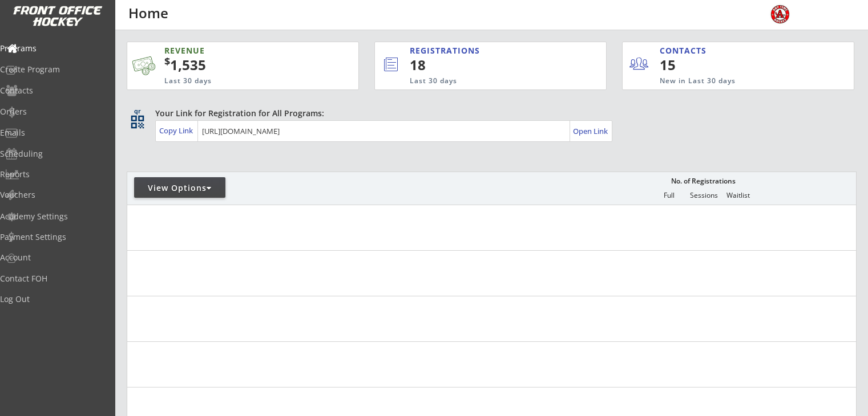 Image resolution: width=868 pixels, height=416 pixels. Describe the element at coordinates (177, 131) in the screenshot. I see `div: Copy Link` at that location.